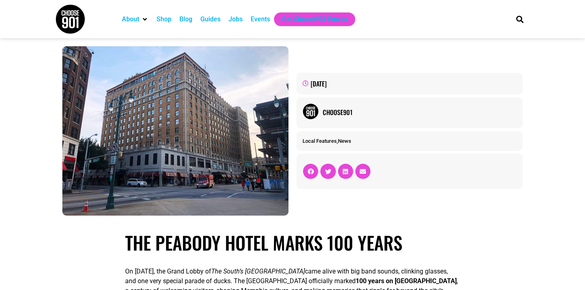 This screenshot has height=290, width=585. Describe the element at coordinates (292, 242) in the screenshot. I see `h1: The Peabody Hotel Marks 100 Years` at that location.